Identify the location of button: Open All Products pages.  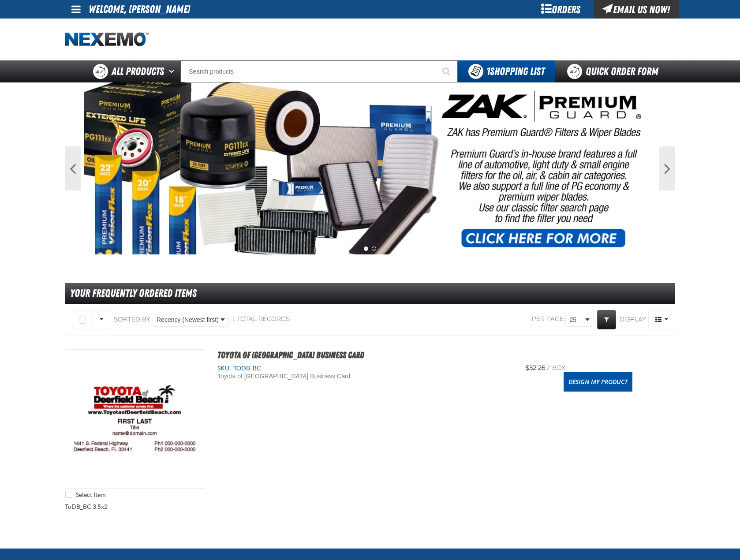
(173, 71).